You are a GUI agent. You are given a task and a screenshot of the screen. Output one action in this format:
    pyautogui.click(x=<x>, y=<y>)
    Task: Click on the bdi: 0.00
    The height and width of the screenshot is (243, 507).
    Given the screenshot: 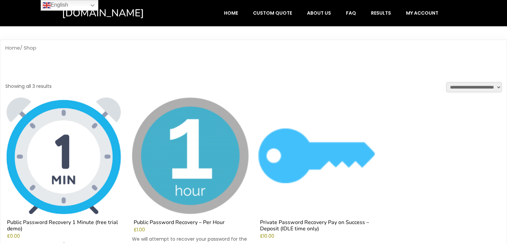 What is the action you would take?
    pyautogui.click(x=13, y=236)
    